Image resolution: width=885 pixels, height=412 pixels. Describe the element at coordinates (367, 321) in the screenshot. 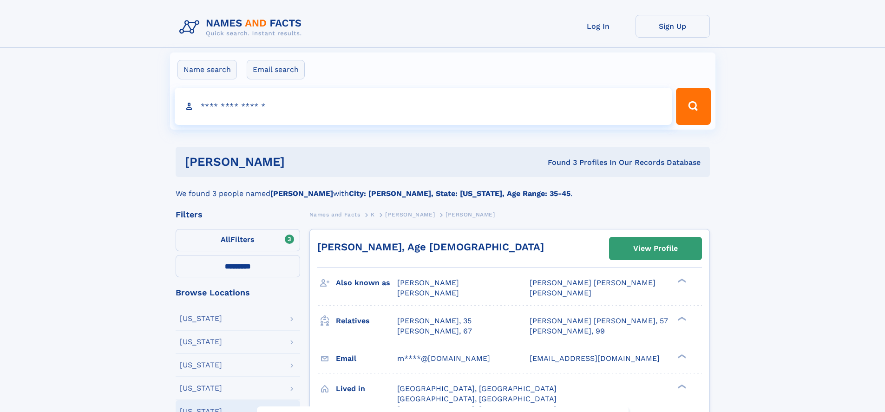

I see `h3: Relatives` at that location.